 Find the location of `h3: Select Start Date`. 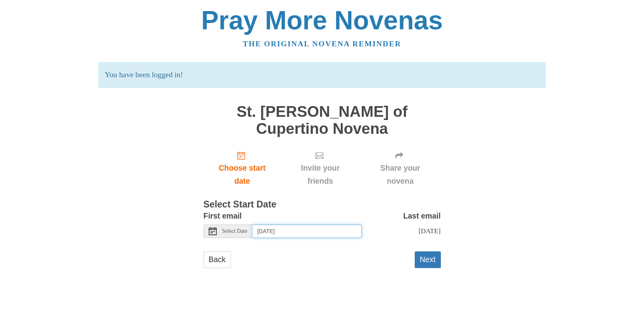

h3: Select Start Date is located at coordinates (322, 205).